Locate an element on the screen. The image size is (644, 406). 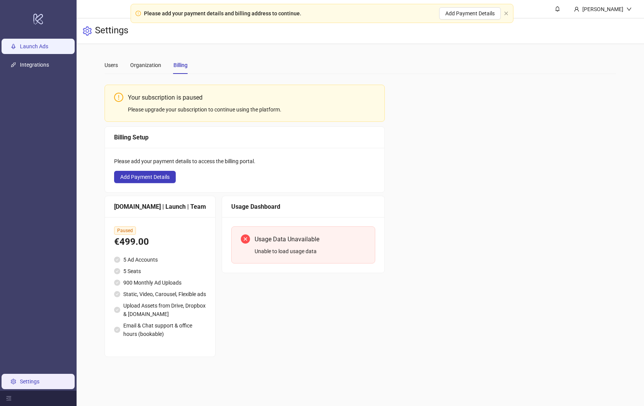
span: Paused is located at coordinates (125, 230).